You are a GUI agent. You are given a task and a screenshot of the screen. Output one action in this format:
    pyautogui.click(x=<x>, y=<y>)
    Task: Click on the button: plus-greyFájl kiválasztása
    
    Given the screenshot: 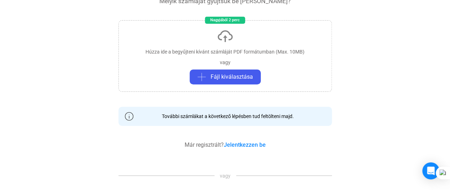 What is the action you would take?
    pyautogui.click(x=225, y=77)
    